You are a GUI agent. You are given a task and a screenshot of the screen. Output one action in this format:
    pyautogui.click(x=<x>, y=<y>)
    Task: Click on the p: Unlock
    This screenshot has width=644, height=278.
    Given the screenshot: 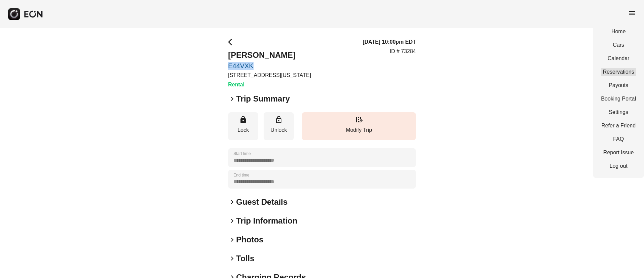 What is the action you would take?
    pyautogui.click(x=278, y=130)
    